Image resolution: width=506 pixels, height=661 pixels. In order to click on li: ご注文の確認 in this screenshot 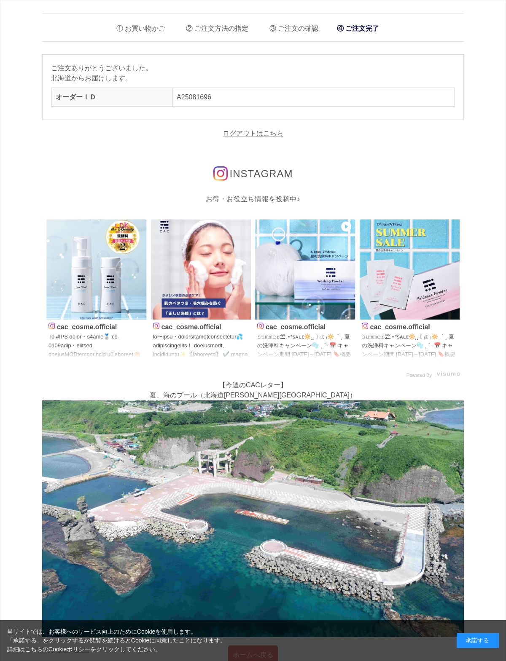, I will do `click(290, 26)`.